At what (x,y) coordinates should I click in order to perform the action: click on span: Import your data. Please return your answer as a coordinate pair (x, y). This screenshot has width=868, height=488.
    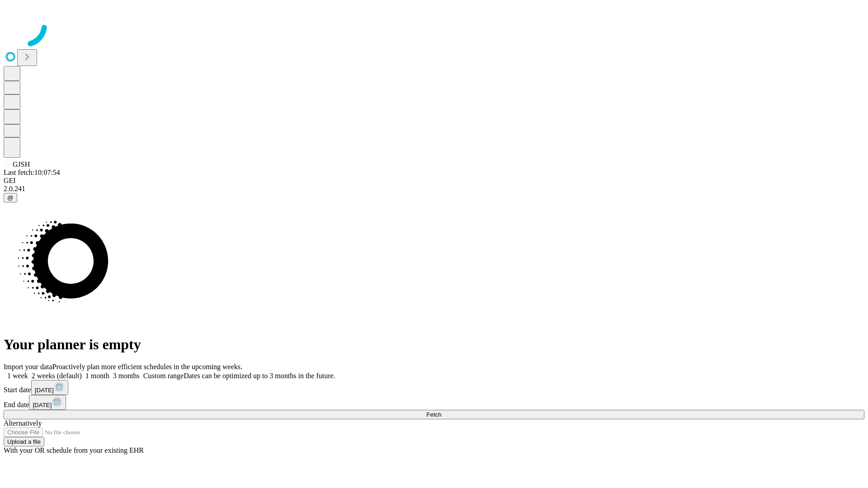
    Looking at the image, I should click on (28, 367).